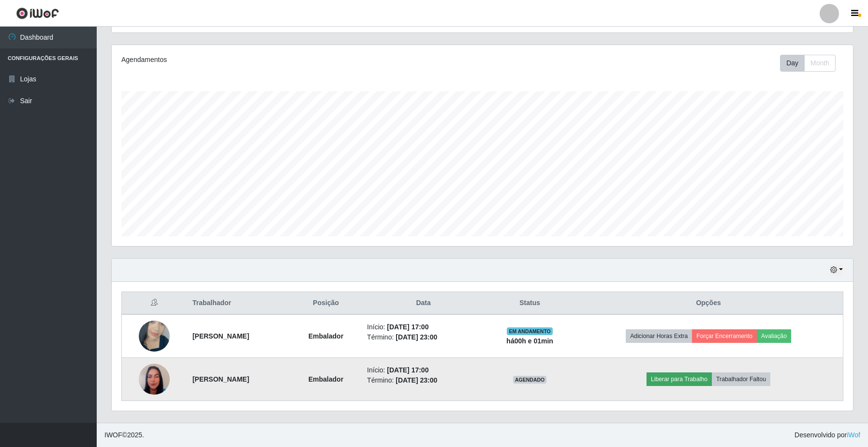 The image size is (868, 447). Describe the element at coordinates (154, 379) in the screenshot. I see `img: 1750256044557.jpeg` at that location.